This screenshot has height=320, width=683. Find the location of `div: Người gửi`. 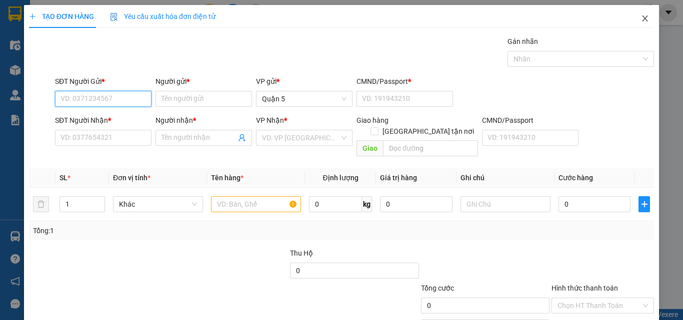

div: Người gửi is located at coordinates (203, 81).